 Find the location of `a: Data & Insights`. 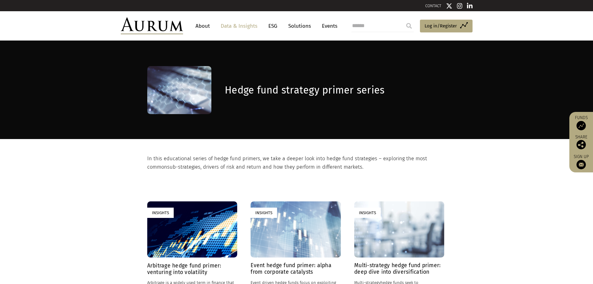

a: Data & Insights is located at coordinates (239, 26).